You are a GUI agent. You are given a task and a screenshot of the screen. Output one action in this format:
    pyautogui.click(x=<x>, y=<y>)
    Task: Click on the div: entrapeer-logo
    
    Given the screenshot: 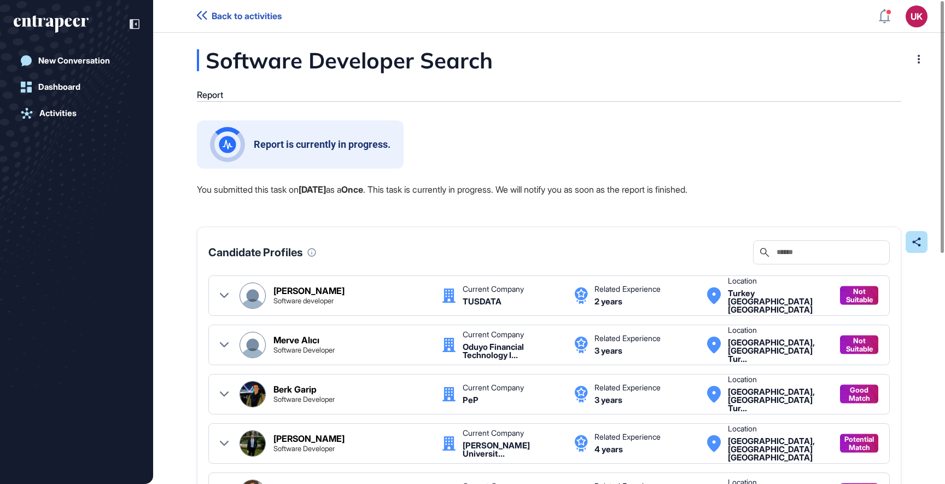 What is the action you would take?
    pyautogui.click(x=51, y=24)
    